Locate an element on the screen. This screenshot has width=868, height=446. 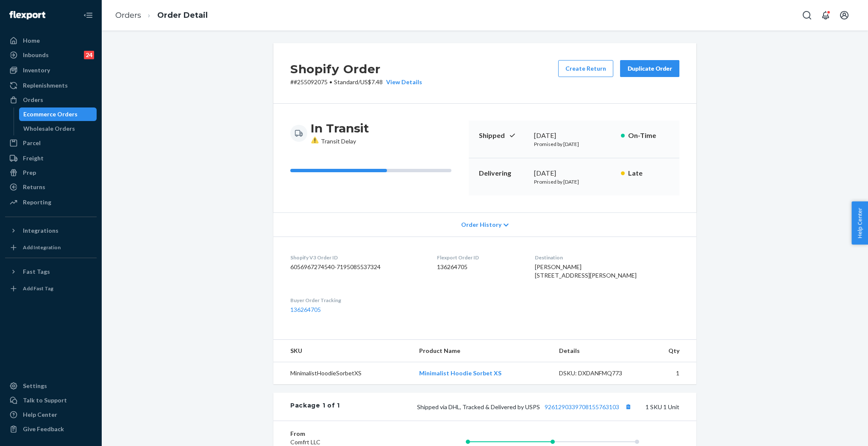
span: Shipped via DHL, Tracked & Delivered by USPS is located at coordinates (525, 407).